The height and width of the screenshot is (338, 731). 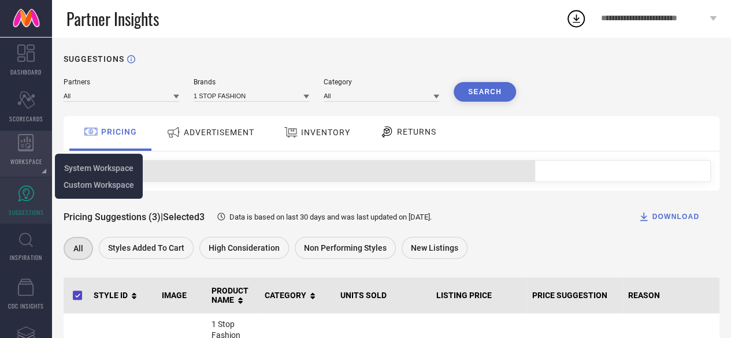 I want to click on span: DASHBOARD, so click(x=26, y=72).